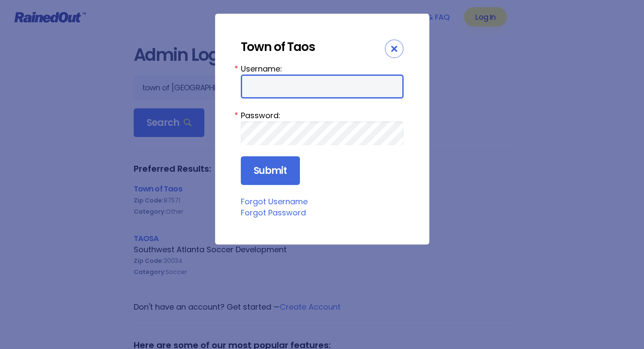  Describe the element at coordinates (322, 68) in the screenshot. I see `label: Username:` at that location.